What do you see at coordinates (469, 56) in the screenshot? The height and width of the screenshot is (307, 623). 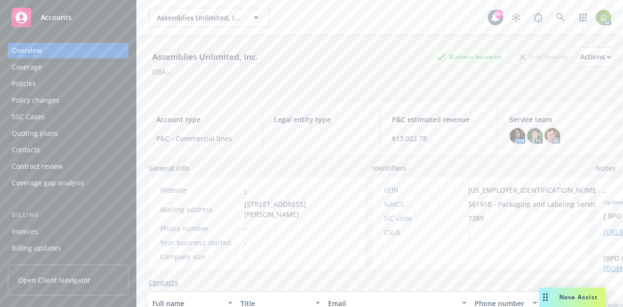 I see `div: Business Insurance` at bounding box center [469, 56].